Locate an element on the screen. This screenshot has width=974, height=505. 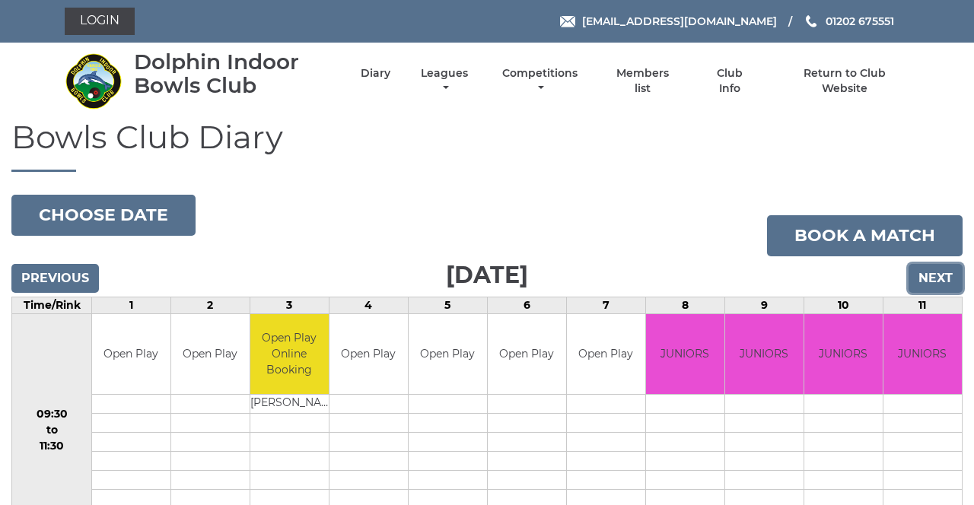
img: Email is located at coordinates (568, 21).